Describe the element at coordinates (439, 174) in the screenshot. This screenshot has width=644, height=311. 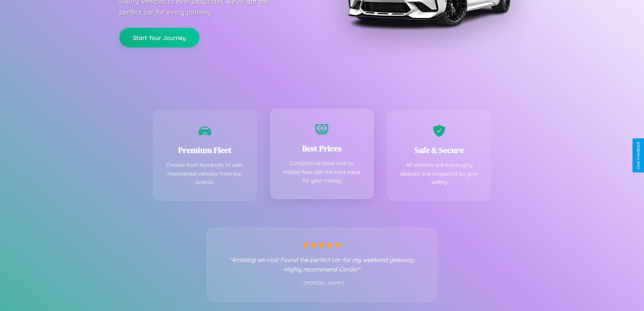
I see `p: All vehicles are thoroughly cleaned and inspected for your safety` at that location.